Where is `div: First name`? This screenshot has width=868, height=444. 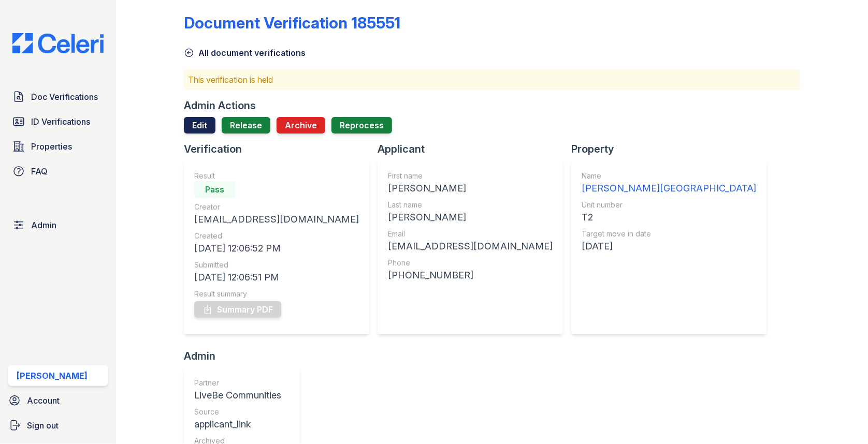 div: First name is located at coordinates (470, 176).